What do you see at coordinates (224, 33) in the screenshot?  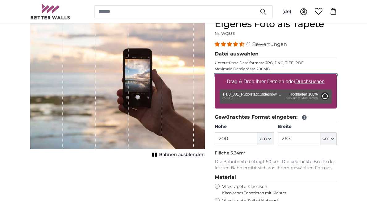 I see `span: Nr. WQ553` at bounding box center [224, 33].